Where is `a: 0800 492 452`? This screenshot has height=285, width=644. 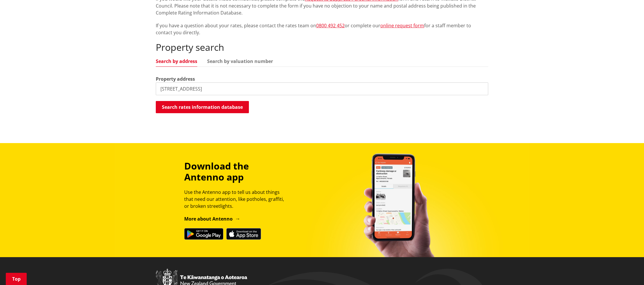
a: 0800 492 452 is located at coordinates (331, 26).